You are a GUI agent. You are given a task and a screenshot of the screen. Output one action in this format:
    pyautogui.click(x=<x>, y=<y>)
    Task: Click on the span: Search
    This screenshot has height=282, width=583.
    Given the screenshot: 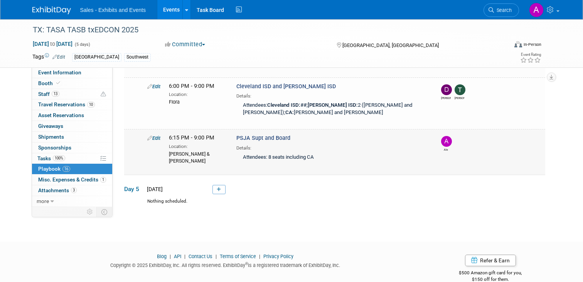 What is the action you would take?
    pyautogui.click(x=503, y=10)
    